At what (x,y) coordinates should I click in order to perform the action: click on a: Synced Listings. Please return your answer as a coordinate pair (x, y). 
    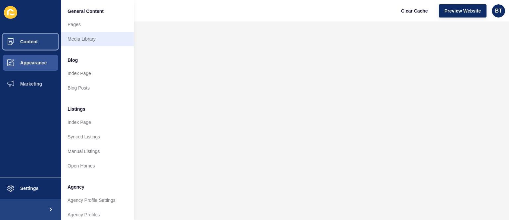
    Looking at the image, I should click on (97, 137).